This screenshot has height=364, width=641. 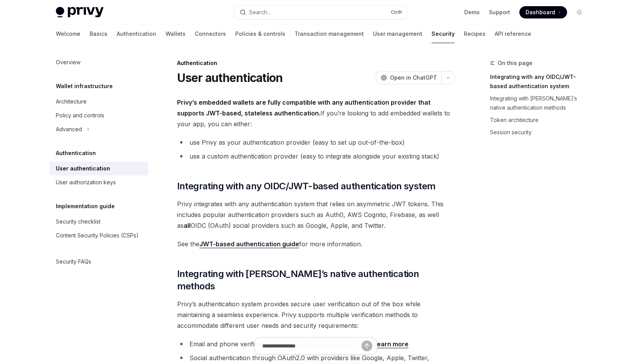 I want to click on span: Integrating with any OIDC/JWT-based authentication system, so click(x=306, y=186).